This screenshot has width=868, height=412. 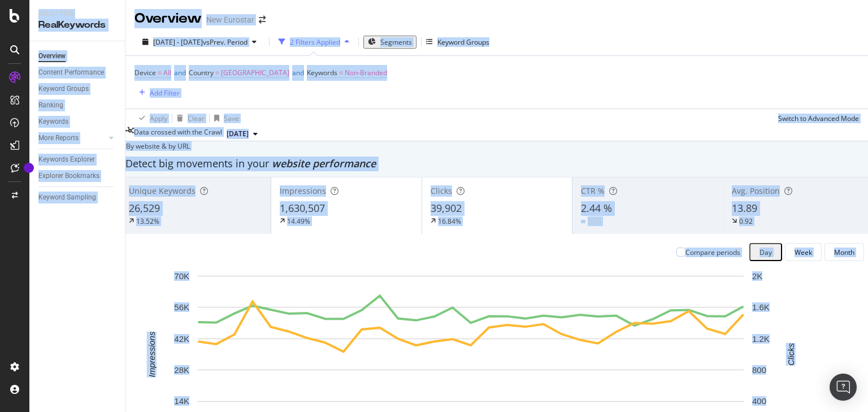 What do you see at coordinates (77, 56) in the screenshot?
I see `a: Overview` at bounding box center [77, 56].